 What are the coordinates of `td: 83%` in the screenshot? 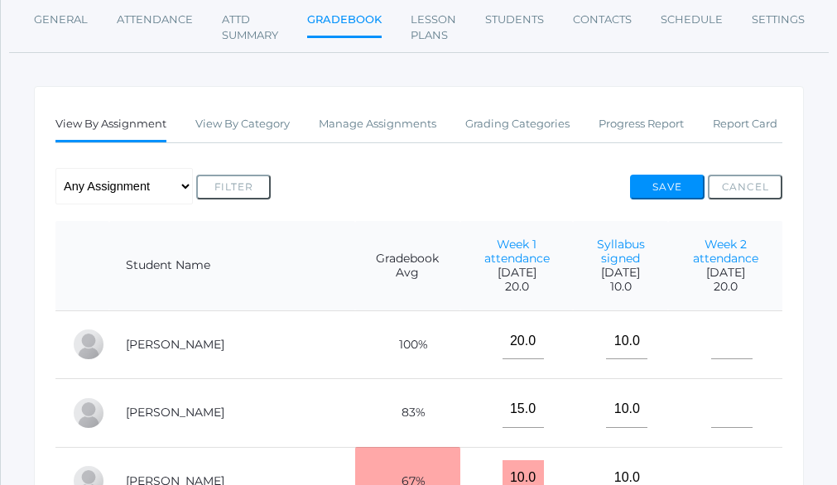 It's located at (407, 413).